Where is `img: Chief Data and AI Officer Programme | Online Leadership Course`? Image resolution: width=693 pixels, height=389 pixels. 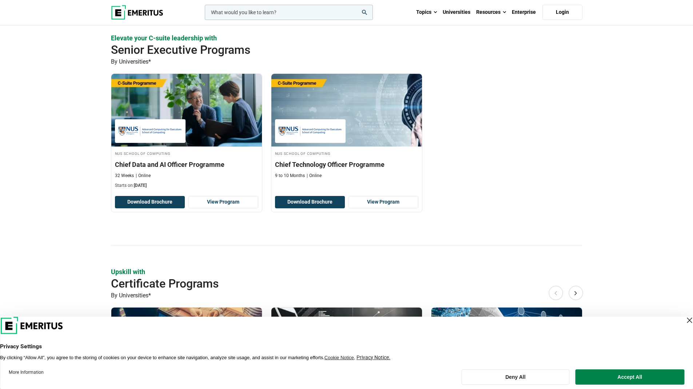
img: Chief Data and AI Officer Programme | Online Leadership Course is located at coordinates (187, 110).